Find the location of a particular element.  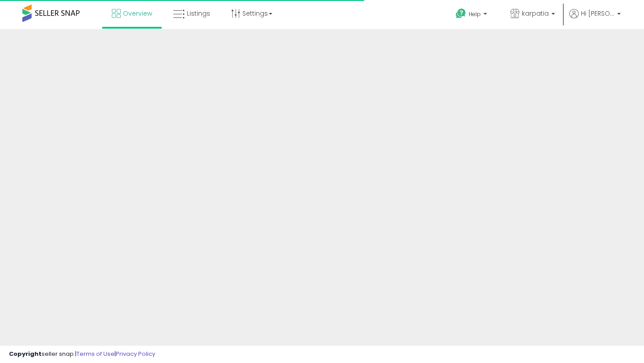

a: Privacy Policy is located at coordinates (135, 354).